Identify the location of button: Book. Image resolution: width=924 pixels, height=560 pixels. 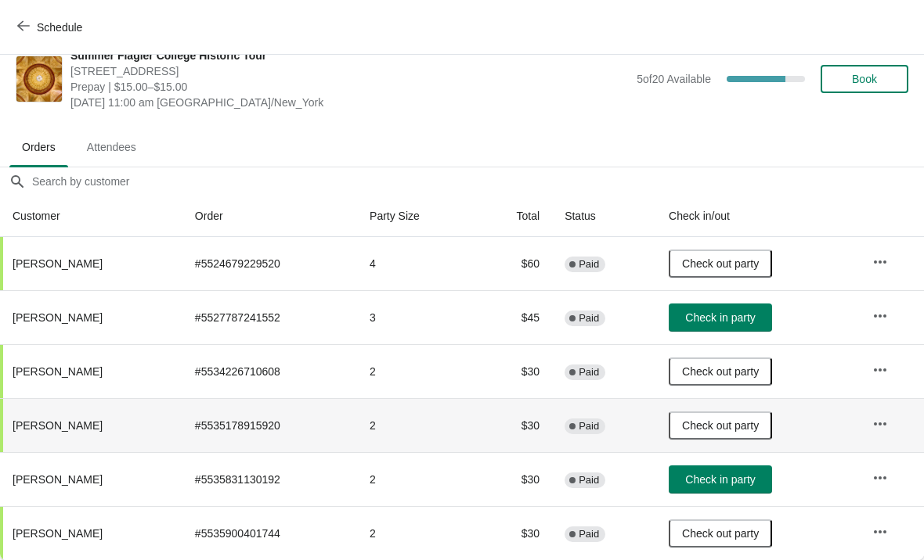
(864, 79).